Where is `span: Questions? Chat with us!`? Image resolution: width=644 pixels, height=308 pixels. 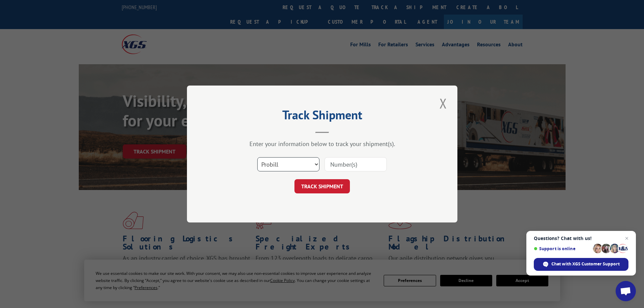
span: Questions? Chat with us! is located at coordinates (581, 239).